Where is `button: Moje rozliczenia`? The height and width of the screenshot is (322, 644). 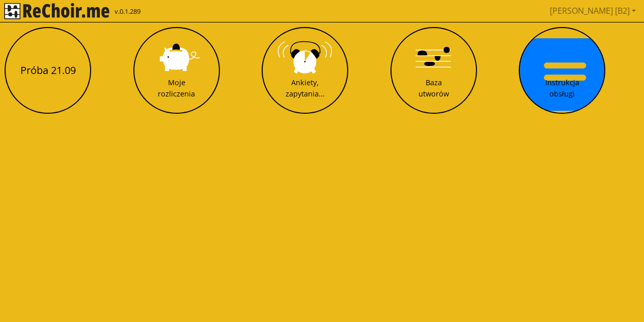 button: Moje rozliczenia is located at coordinates (177, 70).